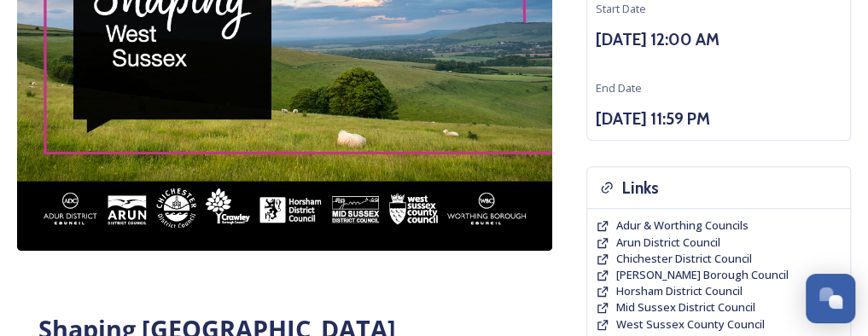 This screenshot has height=336, width=868. What do you see at coordinates (668, 243) in the screenshot?
I see `span: Arun District Council` at bounding box center [668, 243].